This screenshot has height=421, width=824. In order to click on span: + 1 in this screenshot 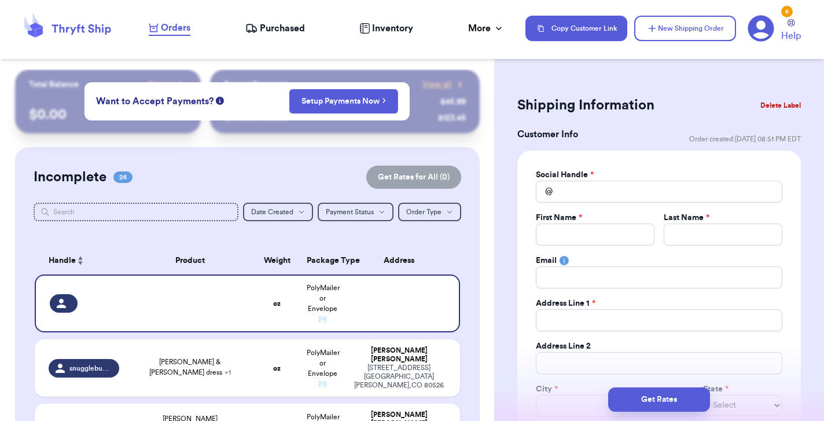, I will do `click(227, 372)`.